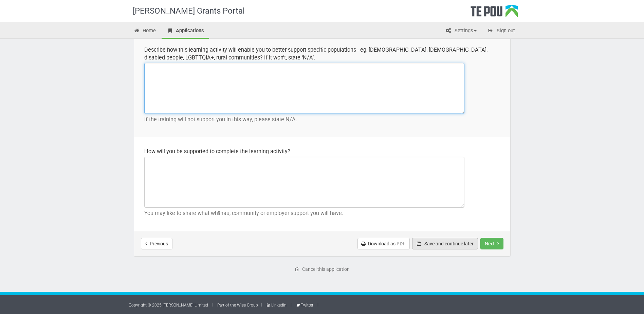 The image size is (644, 314). Describe the element at coordinates (322, 54) in the screenshot. I see `div: Describe how this learning activity will enable you to better support specific populations - eg, ...` at that location.